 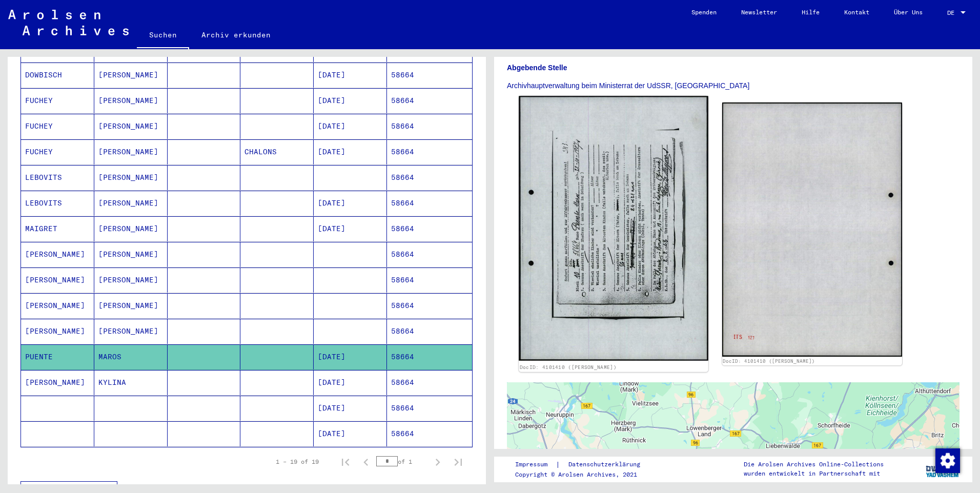 What do you see at coordinates (535, 464) in the screenshot?
I see `a: Impressum` at bounding box center [535, 464].